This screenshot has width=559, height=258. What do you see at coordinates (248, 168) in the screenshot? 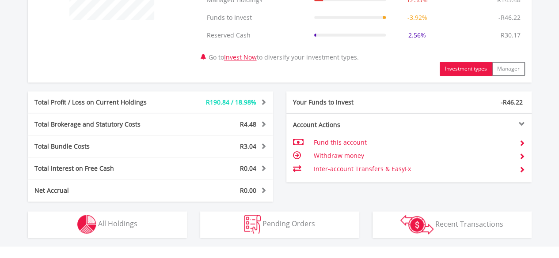
I see `span: R0.04` at bounding box center [248, 168].